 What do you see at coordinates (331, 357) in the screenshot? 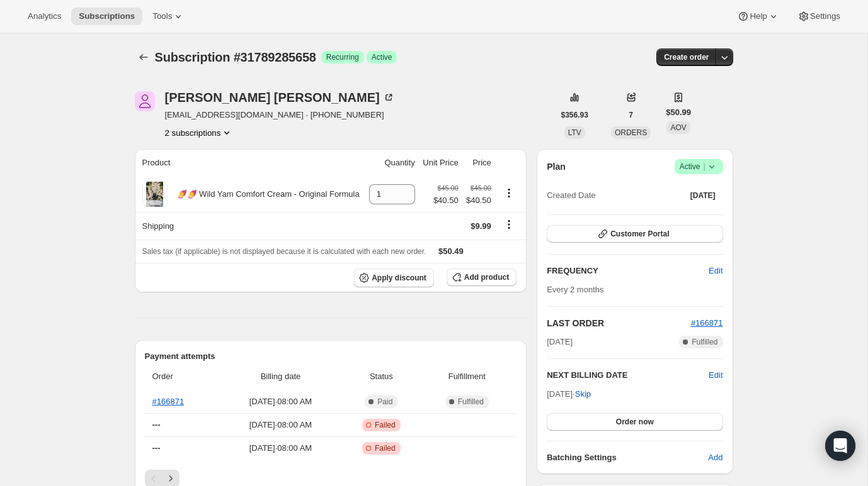
I see `h2: Payment attempts` at bounding box center [331, 357].